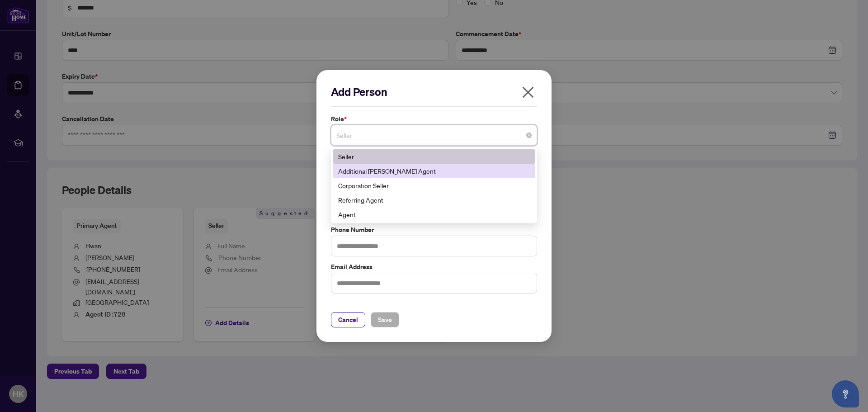 Image resolution: width=868 pixels, height=412 pixels. Describe the element at coordinates (434, 230) in the screenshot. I see `label: Phone Number` at that location.